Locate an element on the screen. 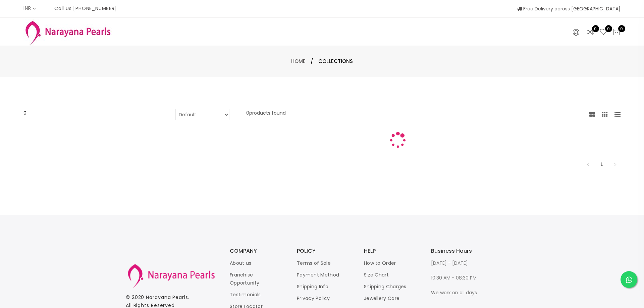  a: Home is located at coordinates (298, 61).